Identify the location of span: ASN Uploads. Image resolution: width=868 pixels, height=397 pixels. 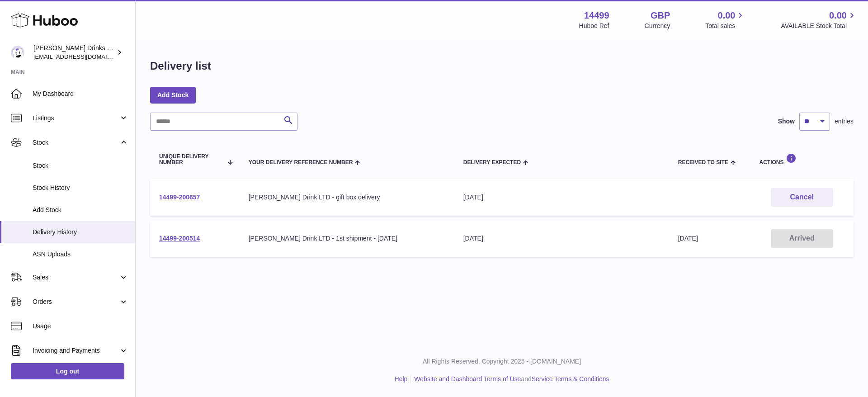
(81, 254).